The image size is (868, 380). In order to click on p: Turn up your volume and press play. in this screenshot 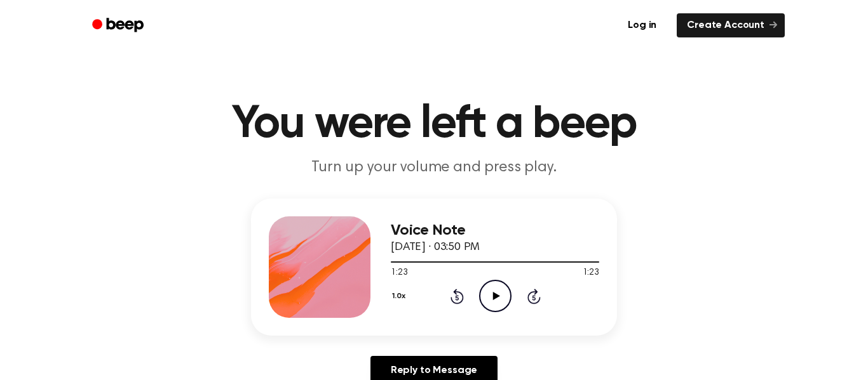, I will do `click(434, 168)`.